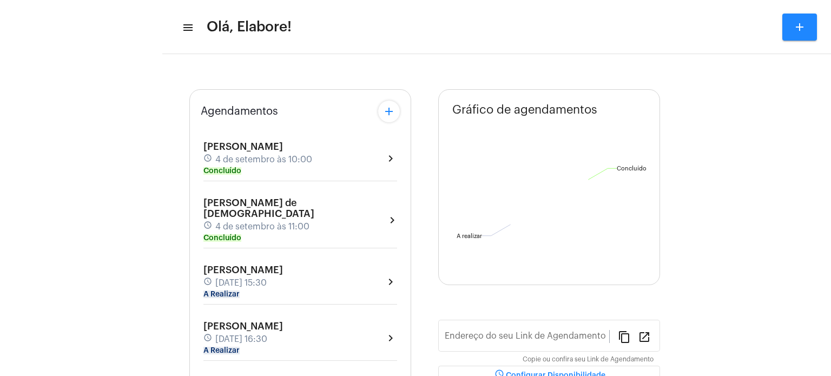  Describe the element at coordinates (187, 28) in the screenshot. I see `mat-icon: sidenav icon` at that location.